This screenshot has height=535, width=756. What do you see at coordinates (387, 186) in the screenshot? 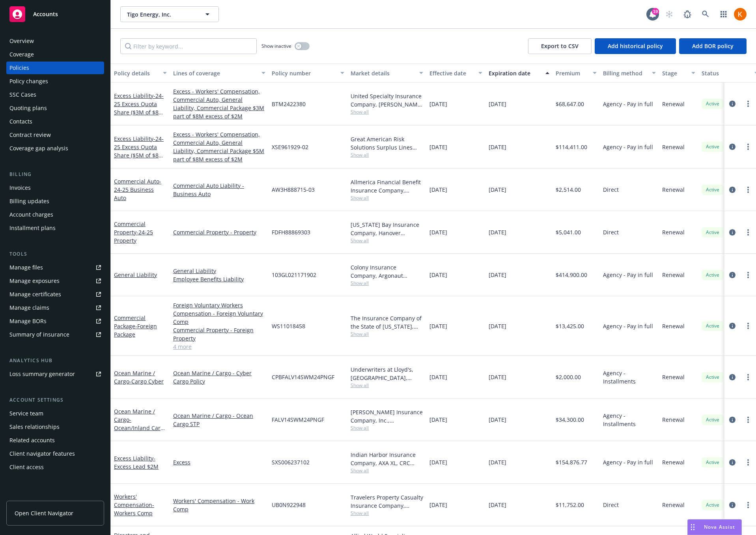
I see `div: Allmerica Financial Benefit Insurance Company, Hanover Insurance Group` at bounding box center [387, 186].